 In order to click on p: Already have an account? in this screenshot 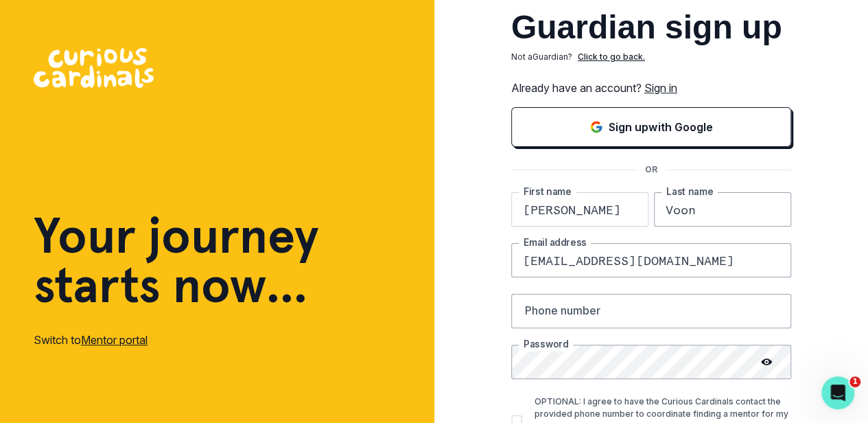, I will do `click(652, 88)`.